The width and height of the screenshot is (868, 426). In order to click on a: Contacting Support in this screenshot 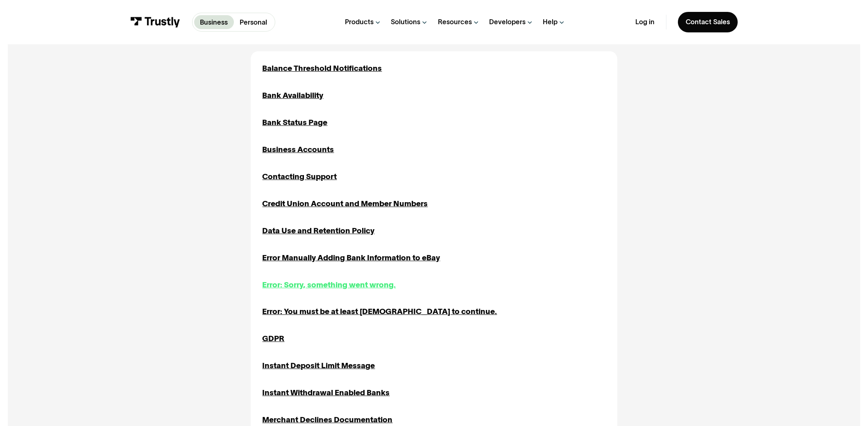, I will do `click(300, 177)`.